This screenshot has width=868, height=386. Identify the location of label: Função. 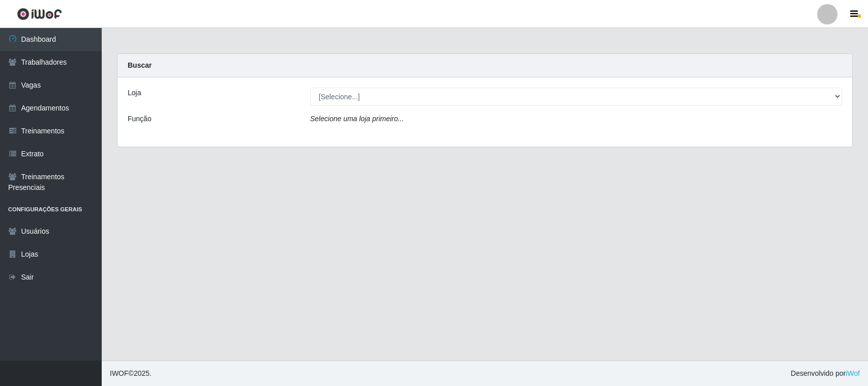
(139, 119).